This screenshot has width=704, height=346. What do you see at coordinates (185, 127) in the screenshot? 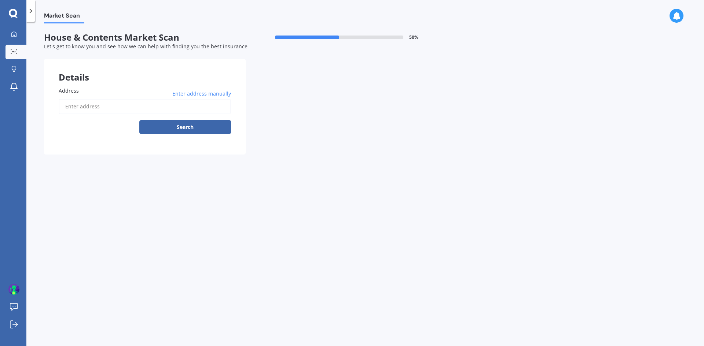
I see `button: Search` at bounding box center [185, 127].